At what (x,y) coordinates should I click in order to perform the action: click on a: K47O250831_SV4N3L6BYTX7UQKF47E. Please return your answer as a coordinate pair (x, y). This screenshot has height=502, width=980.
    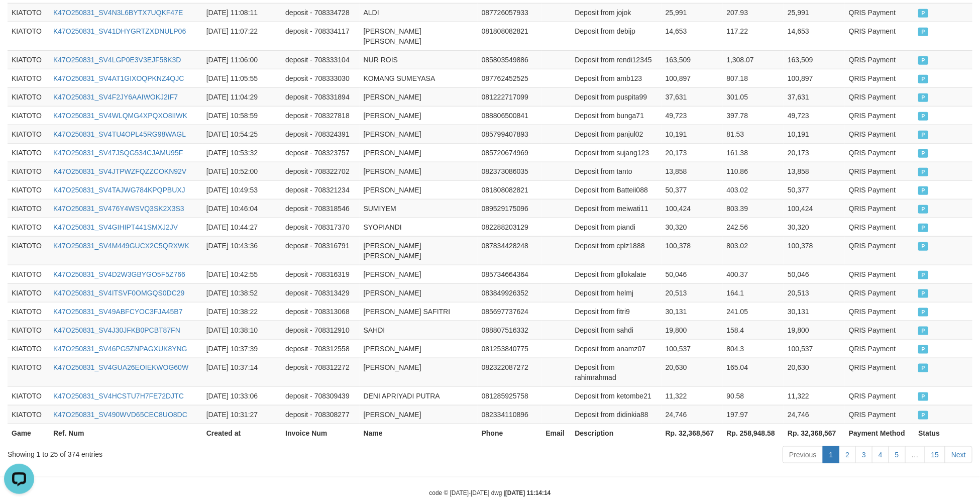
    Looking at the image, I should click on (118, 12).